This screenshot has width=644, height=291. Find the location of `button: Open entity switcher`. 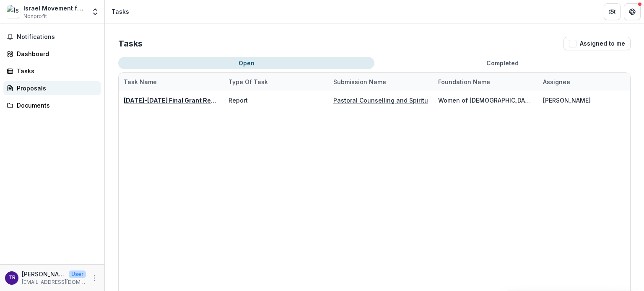

button: Open entity switcher is located at coordinates (96, 12).